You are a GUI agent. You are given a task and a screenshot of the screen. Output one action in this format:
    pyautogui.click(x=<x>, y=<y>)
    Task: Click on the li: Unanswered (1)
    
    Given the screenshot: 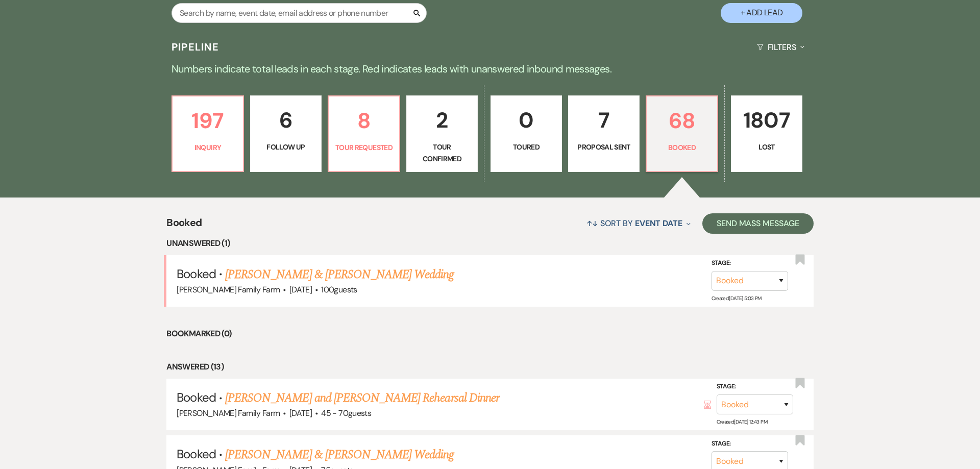 What is the action you would take?
    pyautogui.click(x=490, y=243)
    